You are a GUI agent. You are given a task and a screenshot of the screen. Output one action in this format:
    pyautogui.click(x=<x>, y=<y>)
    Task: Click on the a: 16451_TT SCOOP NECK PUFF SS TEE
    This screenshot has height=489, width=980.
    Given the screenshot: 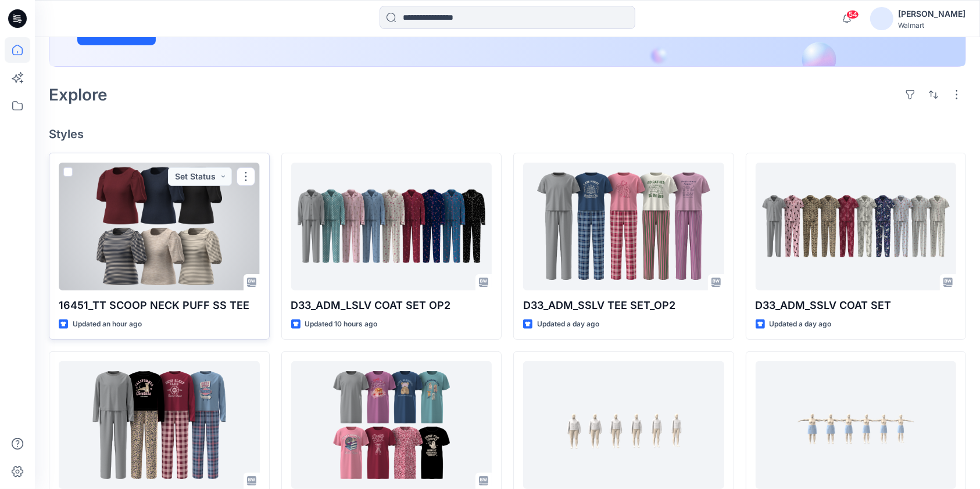 What is the action you would take?
    pyautogui.click(x=159, y=227)
    